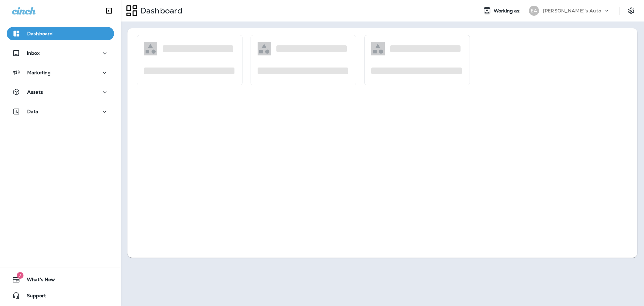 The height and width of the screenshot is (306, 644). What do you see at coordinates (20, 275) in the screenshot?
I see `span: 7` at bounding box center [20, 275].